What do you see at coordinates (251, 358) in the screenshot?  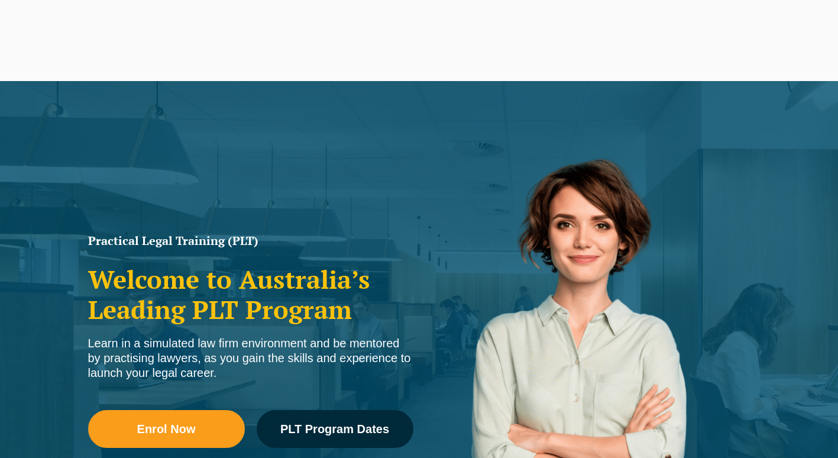 I see `div: Learn in a simulated law firm environment and be mentored by practising lawyers, as you gain the ...` at bounding box center [251, 358].